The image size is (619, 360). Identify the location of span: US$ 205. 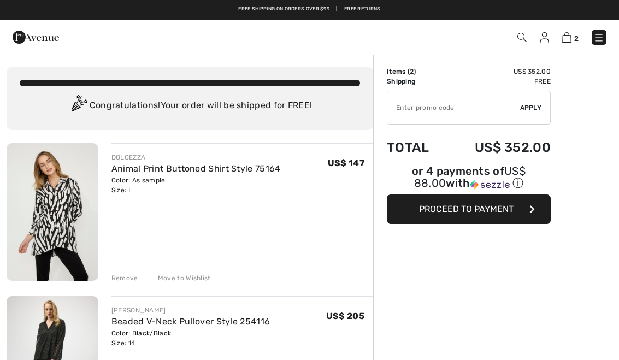
(346, 316).